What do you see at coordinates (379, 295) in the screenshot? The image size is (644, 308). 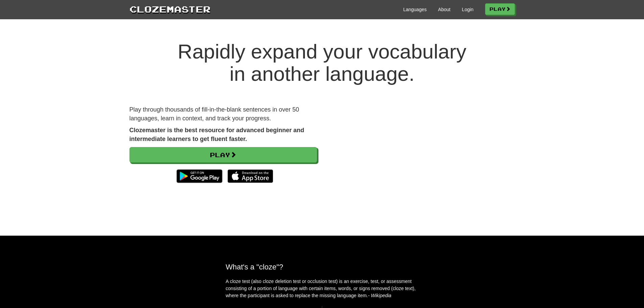 I see `em: - Wikipedia` at bounding box center [379, 295].